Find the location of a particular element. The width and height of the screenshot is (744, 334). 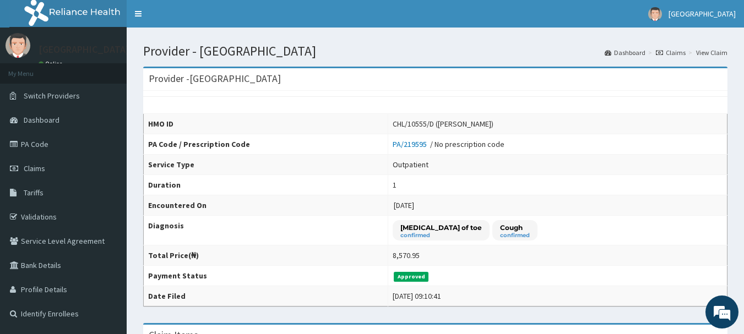

a: Claims is located at coordinates (671, 52).